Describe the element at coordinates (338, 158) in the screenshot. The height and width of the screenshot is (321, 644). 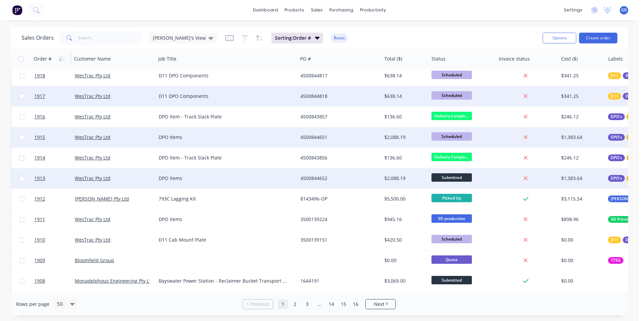
I see `div: 4500843856` at that location.